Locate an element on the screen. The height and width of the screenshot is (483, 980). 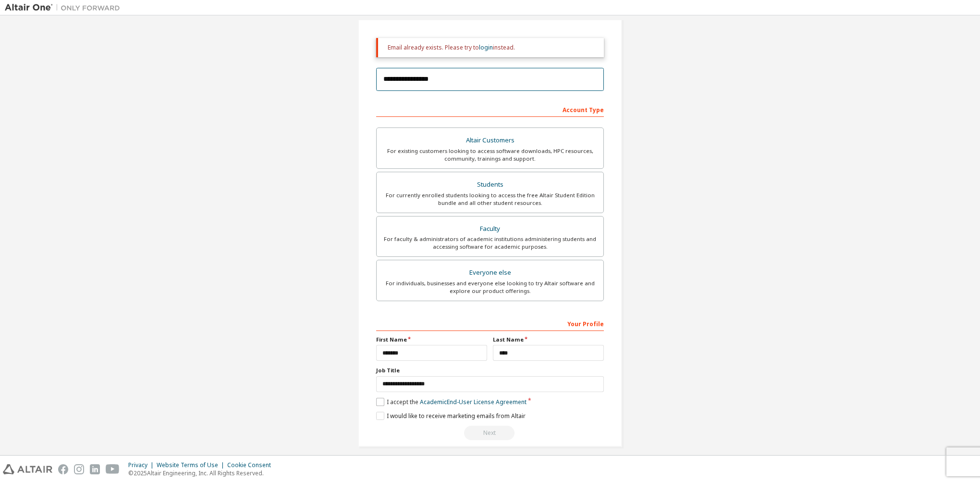
div: For faculty & administrators of academic institutions administering students and accessing softwa... is located at coordinates (490, 243).